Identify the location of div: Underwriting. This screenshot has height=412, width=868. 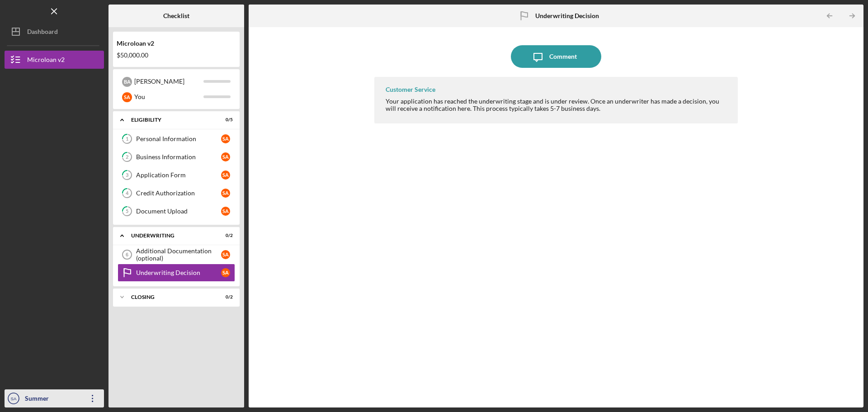
(170, 235).